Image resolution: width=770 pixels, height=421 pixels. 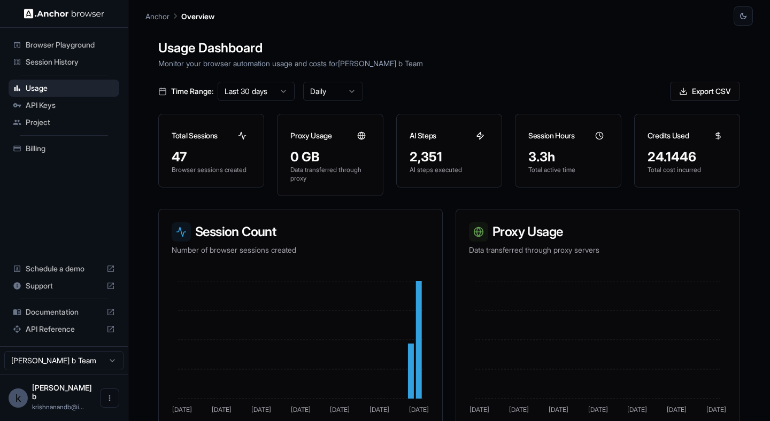 What do you see at coordinates (598, 250) in the screenshot?
I see `p: Data transferred through proxy servers` at bounding box center [598, 250].